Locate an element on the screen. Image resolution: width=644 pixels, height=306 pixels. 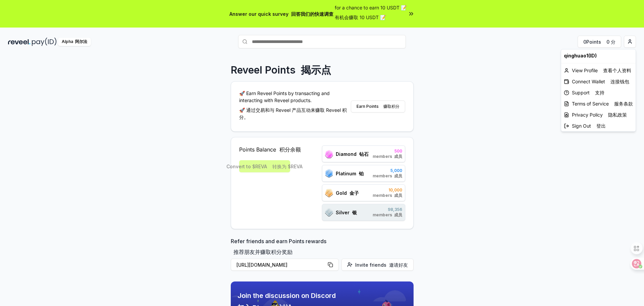
font: 服务条款 is located at coordinates (624, 103).